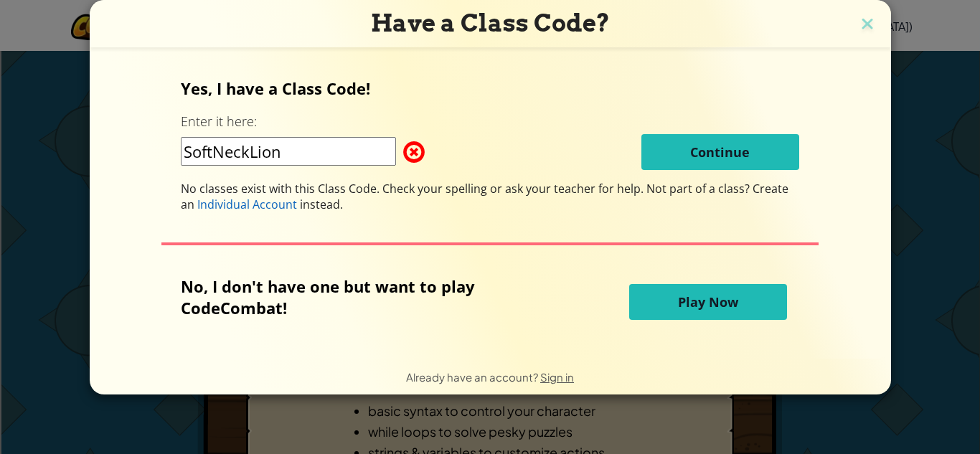 Image resolution: width=980 pixels, height=454 pixels. Describe the element at coordinates (320, 204) in the screenshot. I see `span: instead.` at that location.